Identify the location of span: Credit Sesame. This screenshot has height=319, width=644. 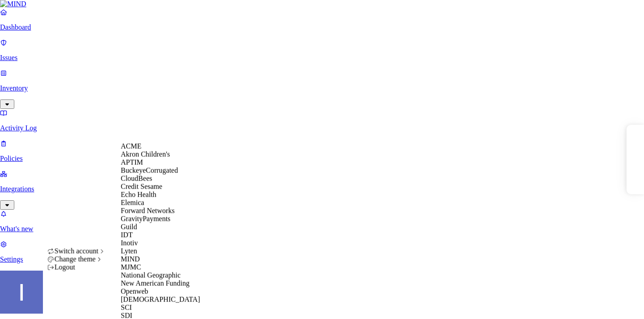
(141, 186).